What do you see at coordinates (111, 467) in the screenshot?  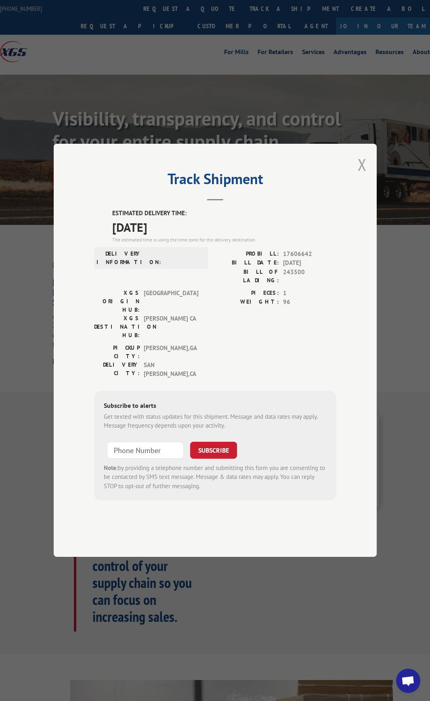 I see `strong: Note:` at bounding box center [111, 467].